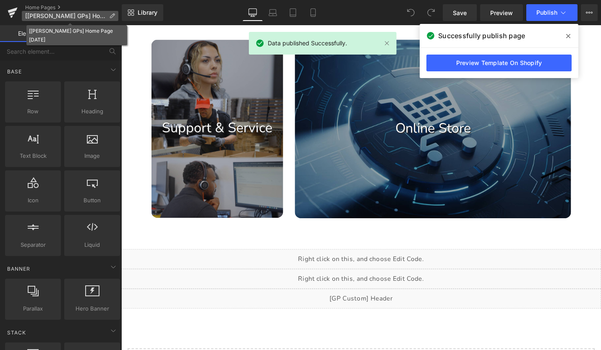 The image size is (601, 350). What do you see at coordinates (552, 13) in the screenshot?
I see `button: Publish` at bounding box center [552, 13].